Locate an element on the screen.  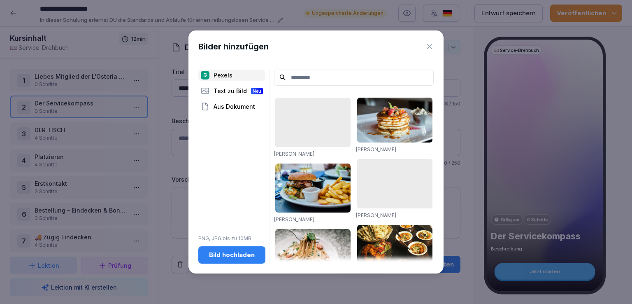
p: PNG, JPG bis zu 10MB is located at coordinates (232, 238).